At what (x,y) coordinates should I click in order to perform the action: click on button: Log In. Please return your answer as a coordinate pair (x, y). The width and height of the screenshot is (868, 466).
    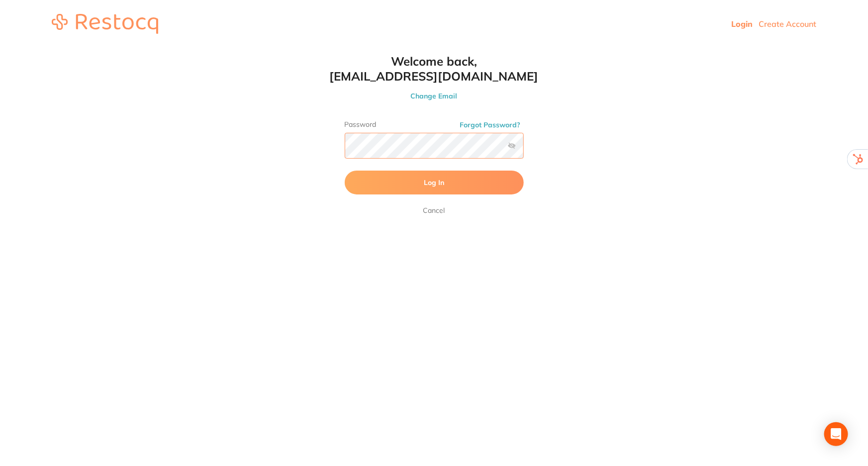
    Looking at the image, I should click on (434, 183).